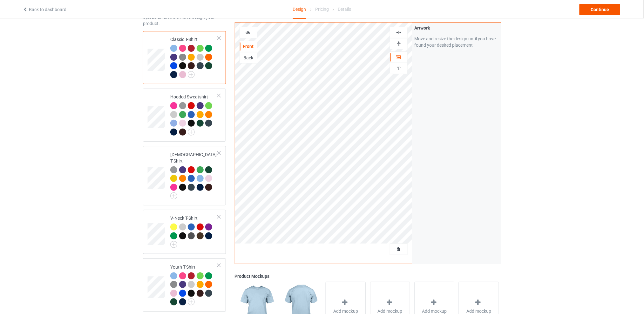 The image size is (644, 314). Describe the element at coordinates (322, 9) in the screenshot. I see `div: Pricing` at that location.